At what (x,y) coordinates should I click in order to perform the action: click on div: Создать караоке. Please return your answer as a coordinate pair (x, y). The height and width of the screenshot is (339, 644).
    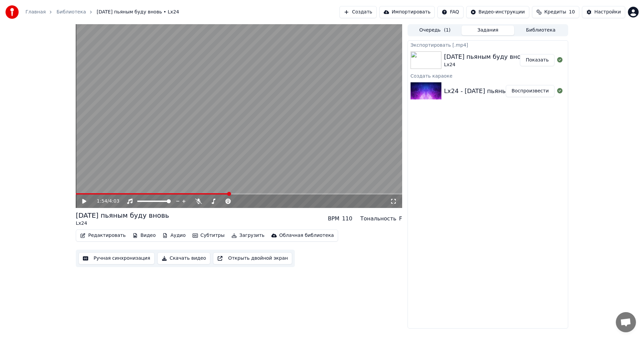
    Looking at the image, I should click on (488, 75).